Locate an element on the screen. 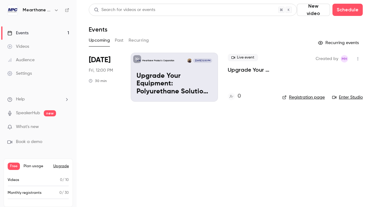 The image size is (375, 207). button: Upcoming is located at coordinates (99, 40).